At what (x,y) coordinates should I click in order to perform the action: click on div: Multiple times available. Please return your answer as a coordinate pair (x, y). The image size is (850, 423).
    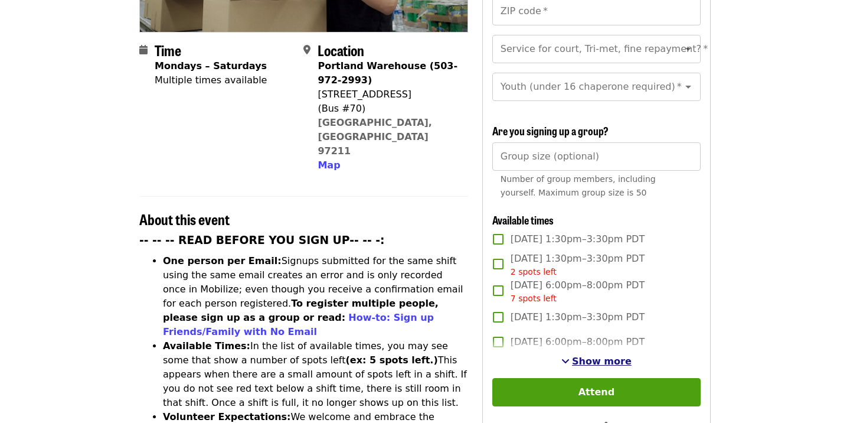
    Looking at the image, I should click on (211, 80).